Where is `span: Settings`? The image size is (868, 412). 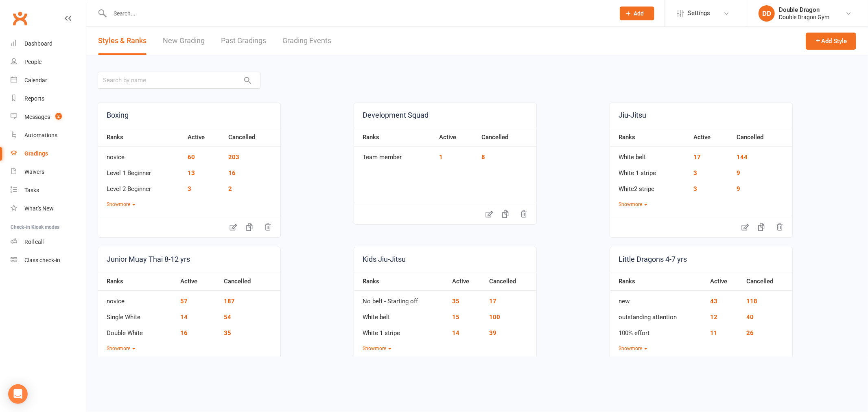
span: Settings is located at coordinates (698, 13).